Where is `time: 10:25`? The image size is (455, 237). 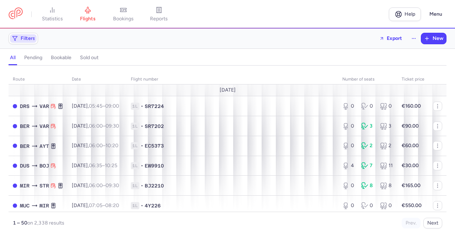
time: 10:25 is located at coordinates (111, 165).